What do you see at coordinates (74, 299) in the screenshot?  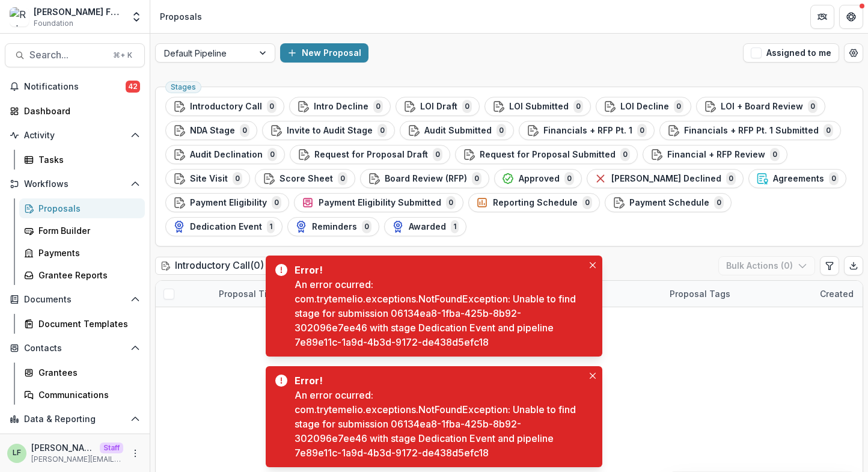 I see `button: Open Documents` at bounding box center [74, 299].